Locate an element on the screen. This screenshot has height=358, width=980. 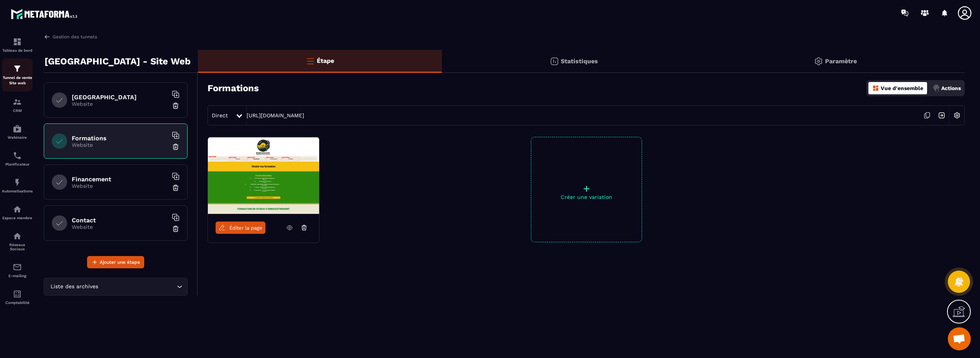
p: Automatisations is located at coordinates (17, 191).